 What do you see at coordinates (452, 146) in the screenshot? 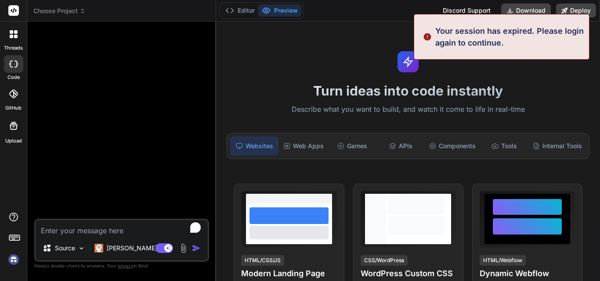
I see `div: Components` at bounding box center [452, 146].